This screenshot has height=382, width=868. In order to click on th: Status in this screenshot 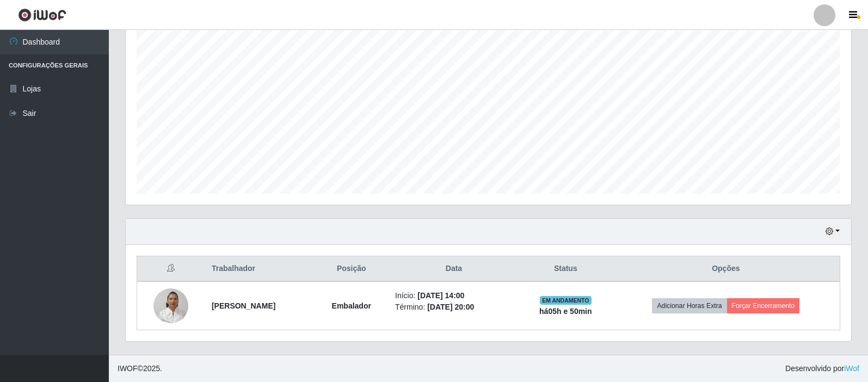, I will do `click(565, 269)`.